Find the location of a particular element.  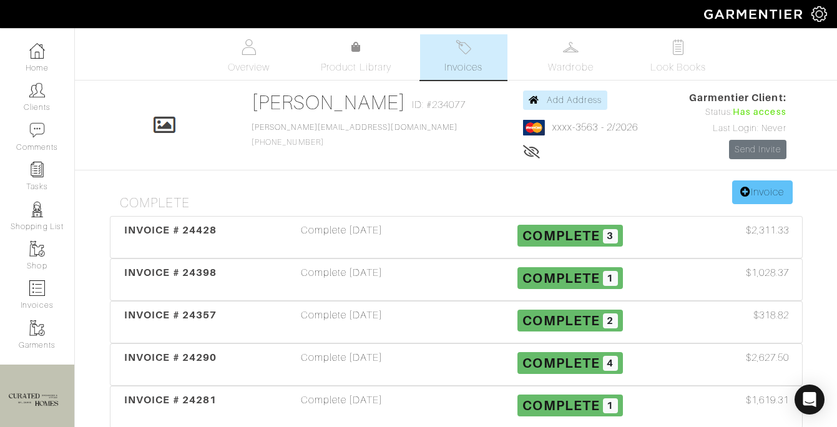

span: ID: #234077 is located at coordinates (439, 105).